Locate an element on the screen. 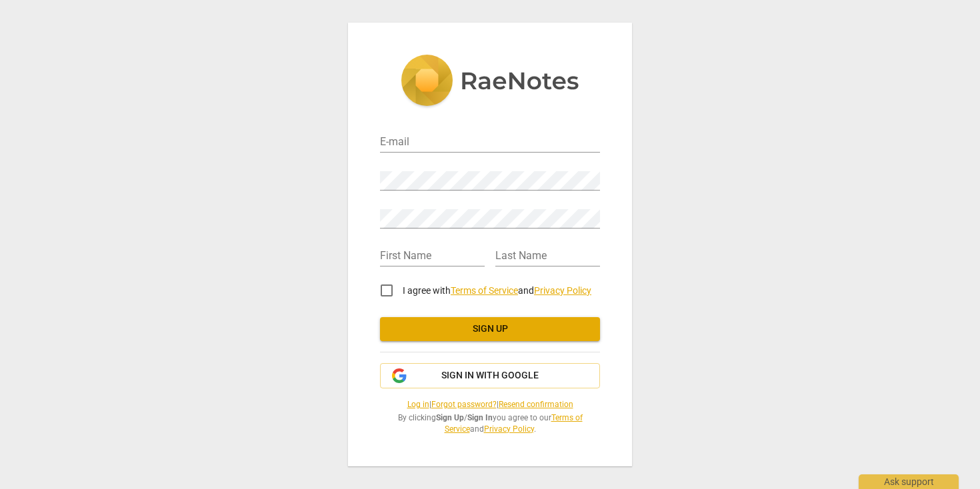  span: Sign in with Google is located at coordinates (490, 376).